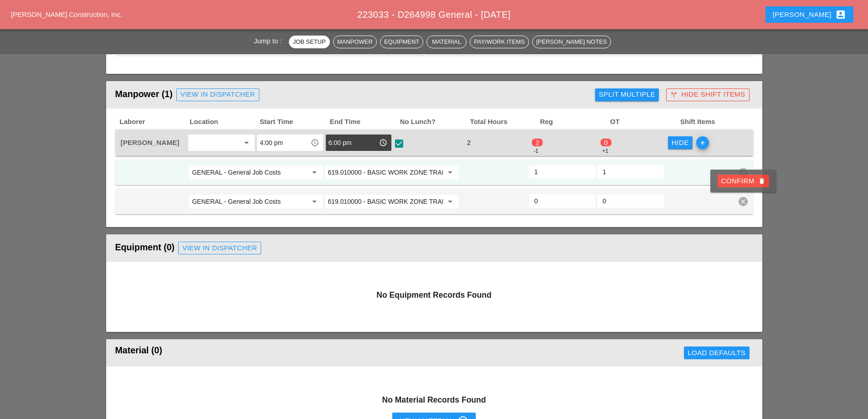 This screenshot has height=419, width=868. I want to click on h3: No Material Records Found, so click(434, 400).